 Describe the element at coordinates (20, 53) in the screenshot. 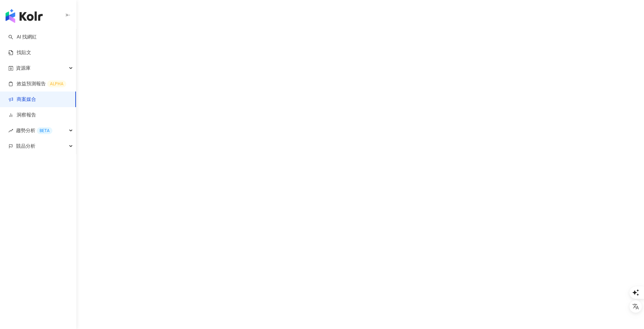

I see `a: 找貼文` at that location.